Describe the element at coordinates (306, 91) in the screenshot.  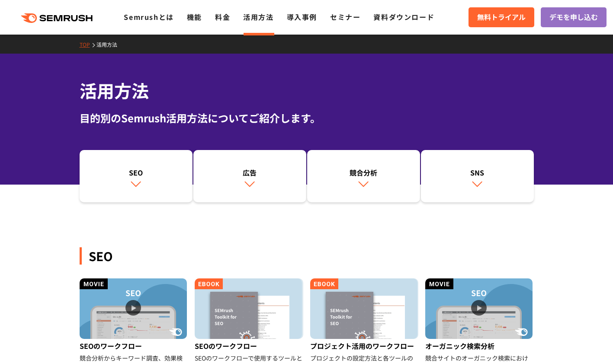
I see `h1: 活用方法` at that location.